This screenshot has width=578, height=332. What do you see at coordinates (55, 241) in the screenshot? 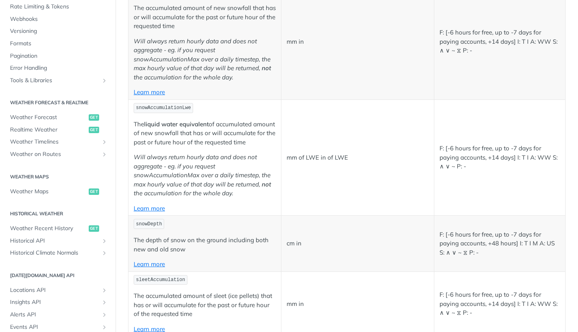
I see `span: Historical API` at bounding box center [55, 241].